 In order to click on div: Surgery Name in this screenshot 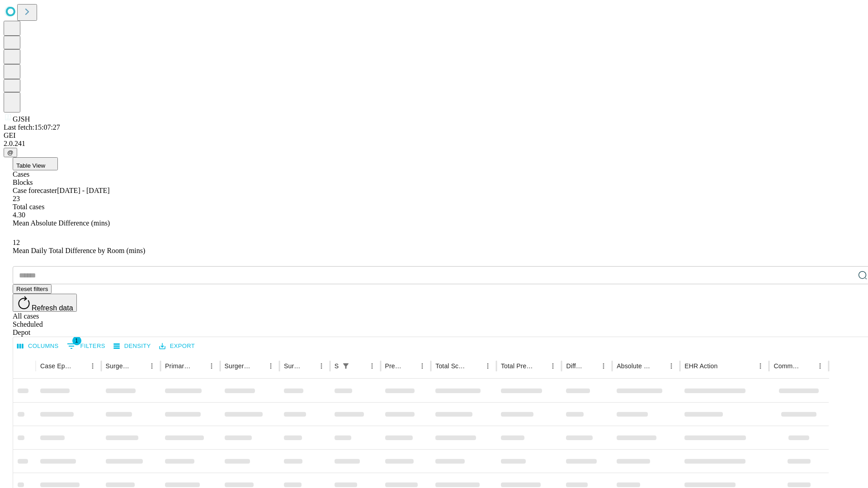, I will do `click(237, 366)`.